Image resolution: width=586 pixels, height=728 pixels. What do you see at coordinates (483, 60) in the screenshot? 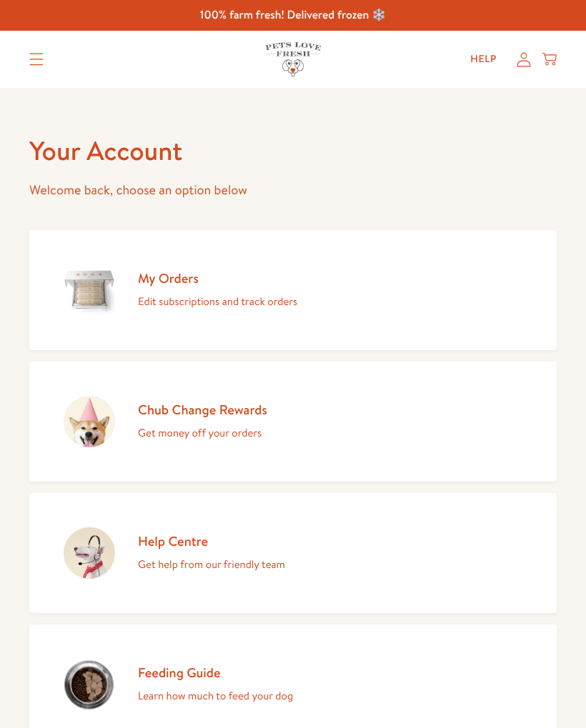
I see `a: Help` at bounding box center [483, 60].